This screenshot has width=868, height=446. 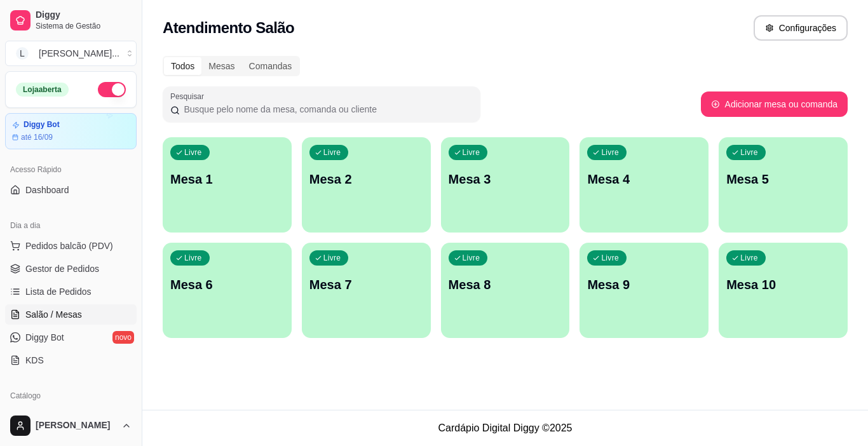 I want to click on div: Loja aberta, so click(x=42, y=89).